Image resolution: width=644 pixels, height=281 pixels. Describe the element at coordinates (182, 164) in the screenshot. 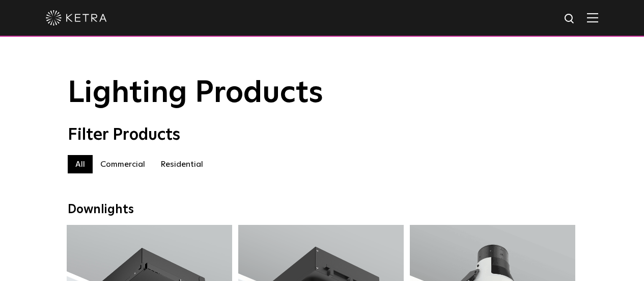

I see `label: Residential` at that location.